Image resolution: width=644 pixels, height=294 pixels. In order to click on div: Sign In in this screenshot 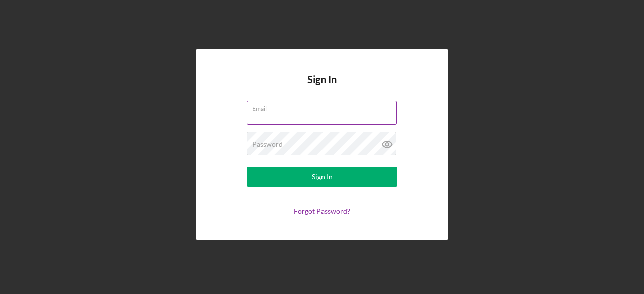, I will do `click(322, 177)`.